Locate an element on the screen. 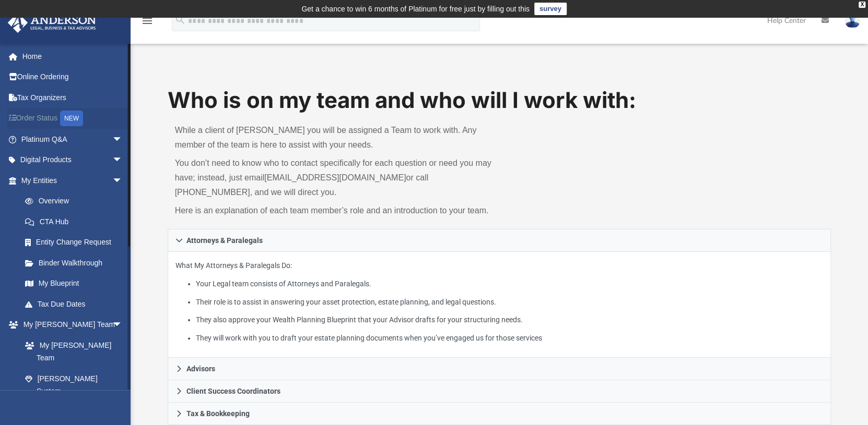  a: My Entitiesarrow_drop_down is located at coordinates (72, 181).